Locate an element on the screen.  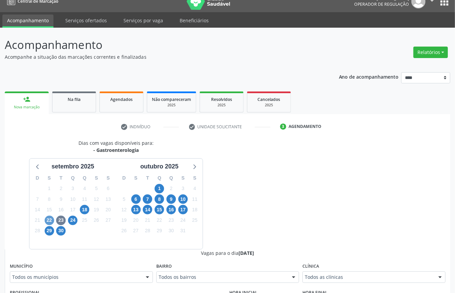
div: setembro 2025 is located at coordinates (73, 167).